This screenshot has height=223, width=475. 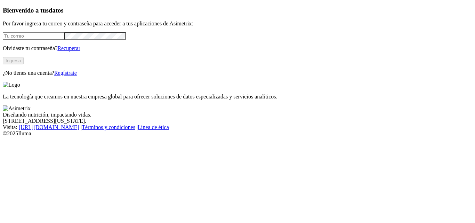 What do you see at coordinates (238, 10) in the screenshot?
I see `h3: Bienvenido a tus` at bounding box center [238, 10].